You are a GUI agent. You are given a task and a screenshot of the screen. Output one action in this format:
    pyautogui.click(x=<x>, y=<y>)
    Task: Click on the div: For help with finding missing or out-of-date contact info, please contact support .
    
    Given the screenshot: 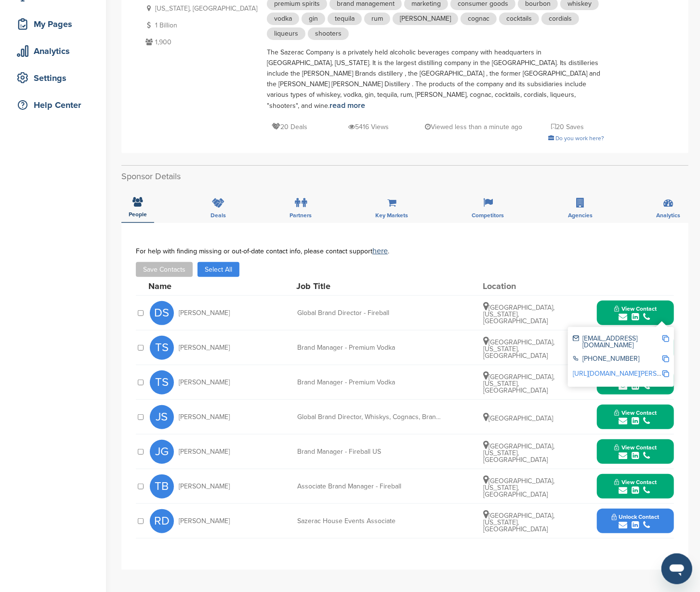 What is the action you would take?
    pyautogui.click(x=405, y=251)
    